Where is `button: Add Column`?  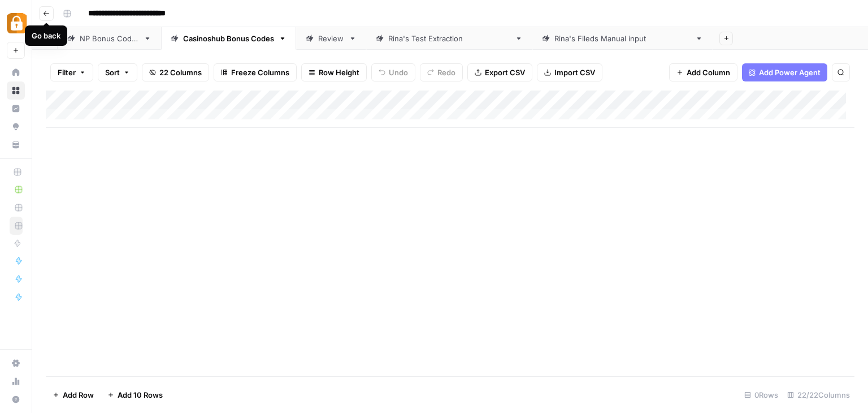
button: Add Column is located at coordinates (703, 73).